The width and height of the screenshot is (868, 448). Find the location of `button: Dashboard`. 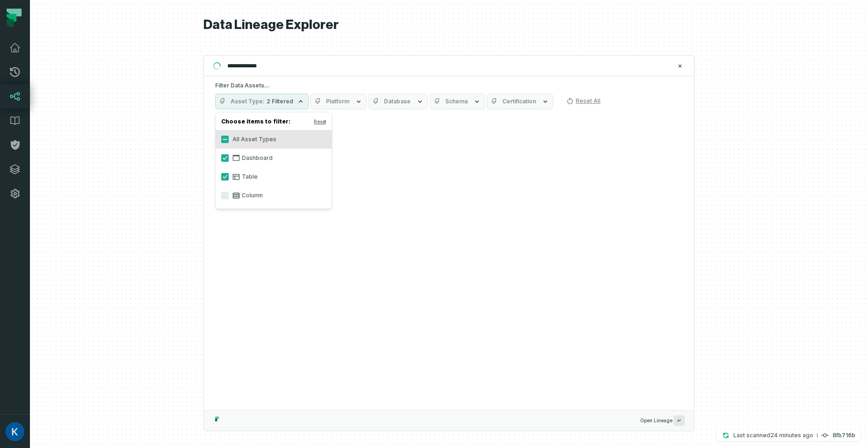

button: Dashboard is located at coordinates (225, 158).